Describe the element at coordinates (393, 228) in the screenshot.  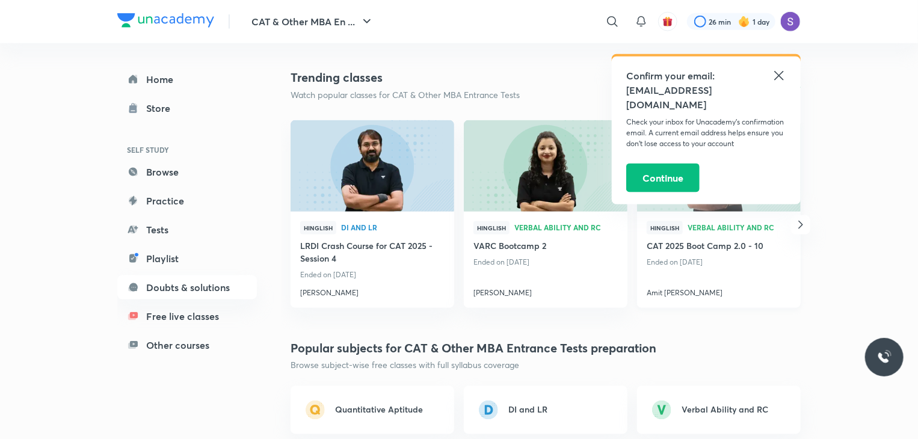
I see `a: DI and LR` at that location.